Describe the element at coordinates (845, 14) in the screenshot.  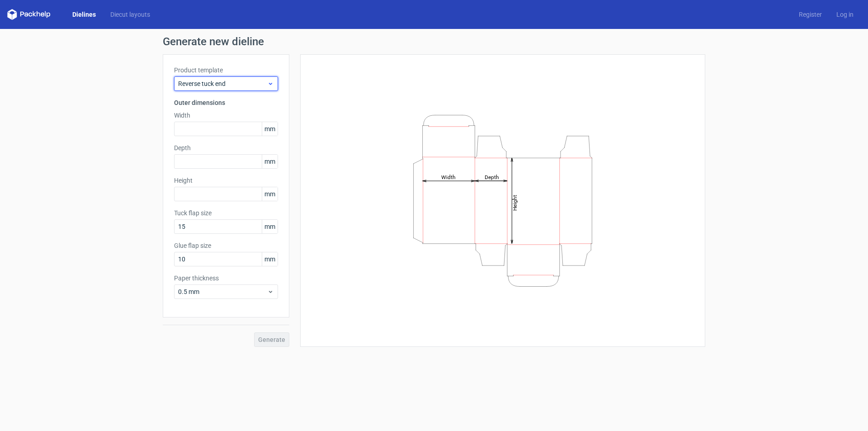
I see `a: Log in` at that location.